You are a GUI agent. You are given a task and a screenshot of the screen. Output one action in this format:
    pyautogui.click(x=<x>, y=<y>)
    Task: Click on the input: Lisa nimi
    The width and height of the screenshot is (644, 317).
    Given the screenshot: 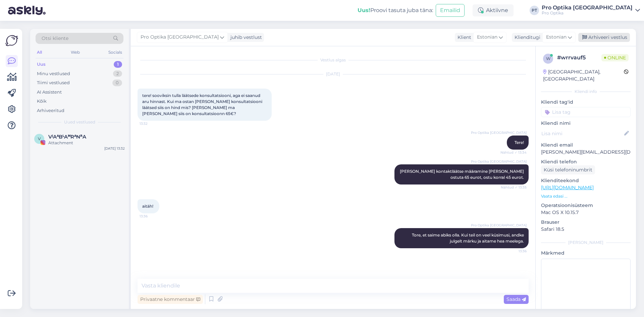 What is the action you would take?
    pyautogui.click(x=582, y=134)
    